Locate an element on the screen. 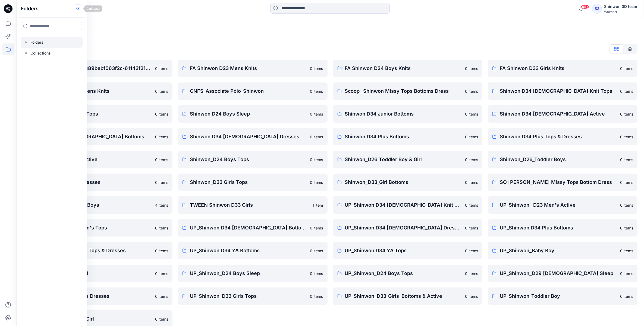 This screenshot has height=326, width=644. p: Shinwon_D24 Boys Tops is located at coordinates (248, 159).